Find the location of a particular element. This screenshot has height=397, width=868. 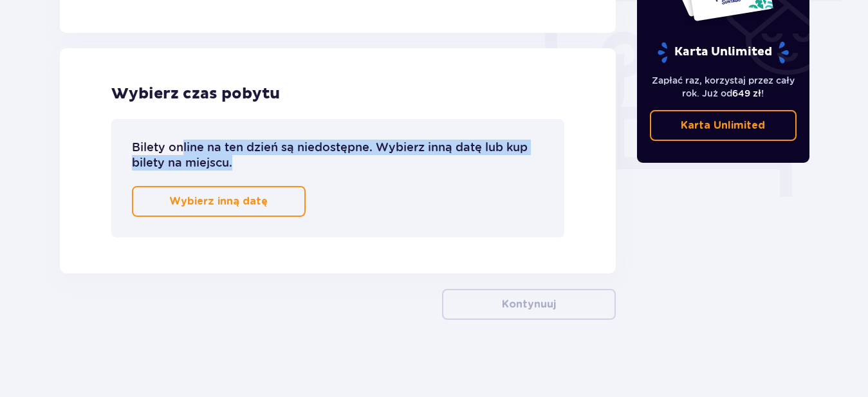

button: Kontynuuj is located at coordinates (529, 304).